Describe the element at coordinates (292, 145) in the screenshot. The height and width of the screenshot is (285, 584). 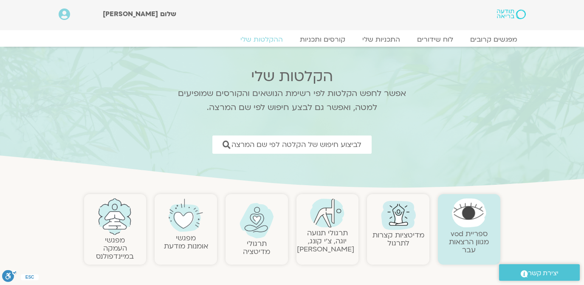
I see `a: לביצוע חיפוש של הקלטה לפי שם המרצה` at that location.